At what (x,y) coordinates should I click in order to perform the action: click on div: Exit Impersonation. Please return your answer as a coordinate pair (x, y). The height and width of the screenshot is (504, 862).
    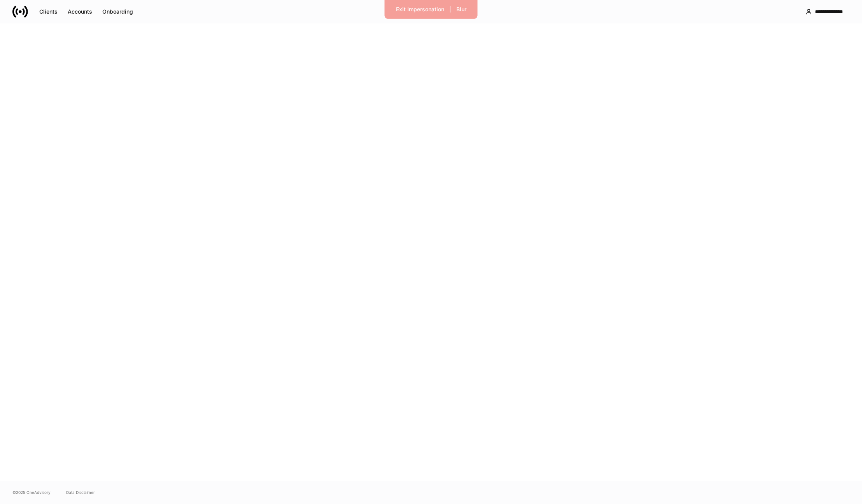
    Looking at the image, I should click on (420, 9).